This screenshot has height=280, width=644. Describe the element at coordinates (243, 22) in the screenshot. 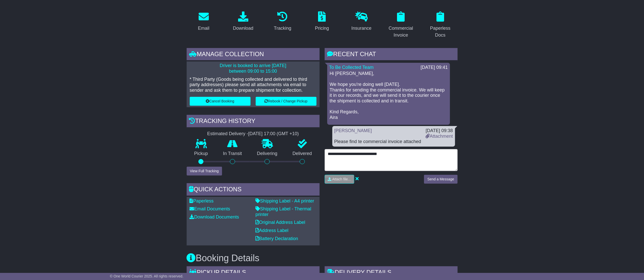

I see `a: Download` at that location.